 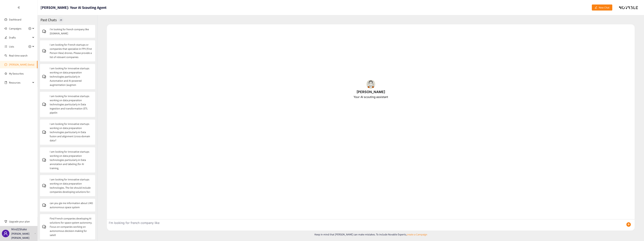 What do you see at coordinates (364, 225) in the screenshot?
I see `textarea: Ask Scott anything about innovative companies you are searching for...` at bounding box center [364, 225].